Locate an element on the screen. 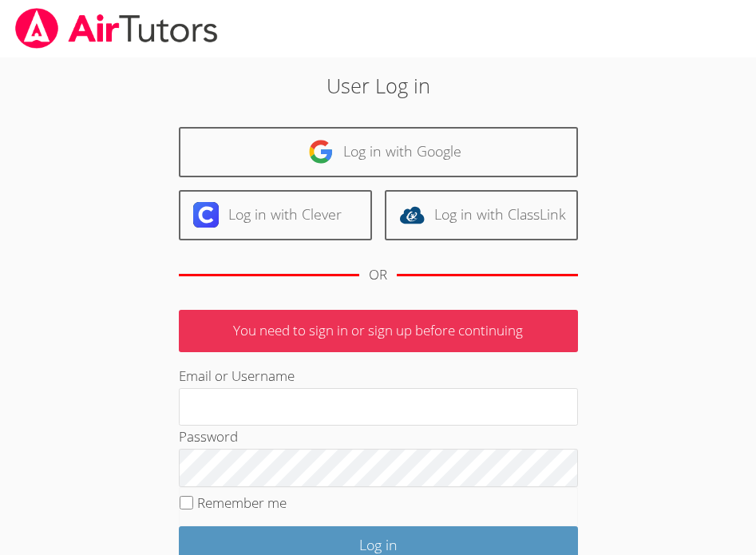  label: Password is located at coordinates (208, 436).